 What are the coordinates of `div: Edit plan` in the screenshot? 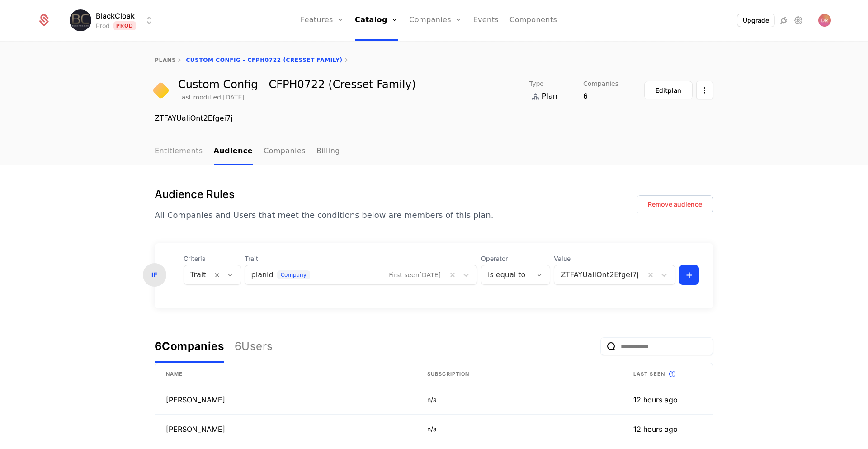 It's located at (669, 91).